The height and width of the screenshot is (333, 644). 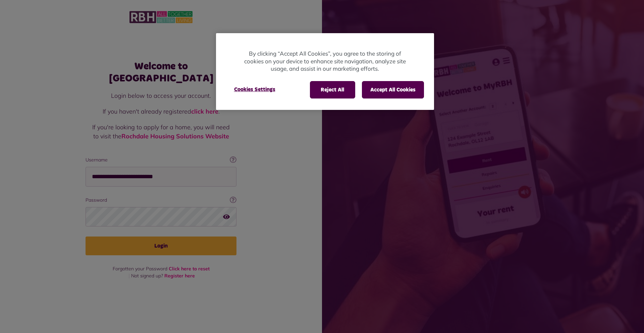 What do you see at coordinates (393, 90) in the screenshot?
I see `button: Accept All Cookies` at bounding box center [393, 90].